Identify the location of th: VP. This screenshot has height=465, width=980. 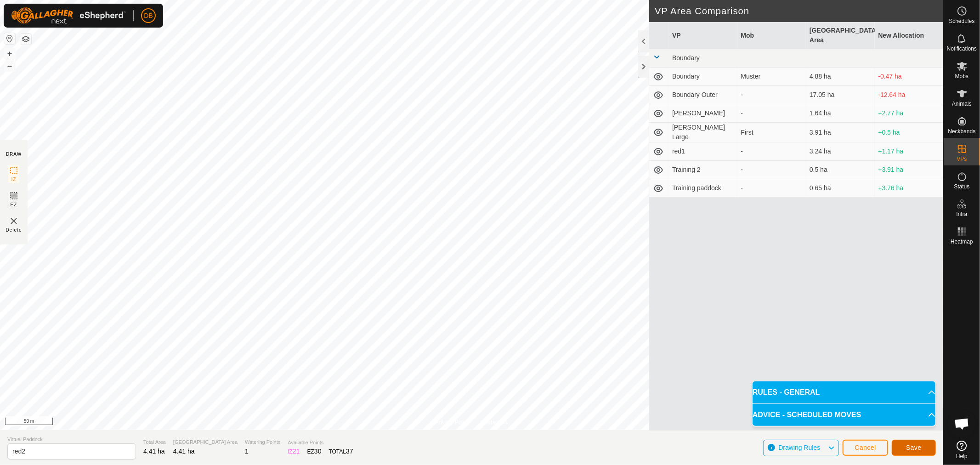
(703, 35).